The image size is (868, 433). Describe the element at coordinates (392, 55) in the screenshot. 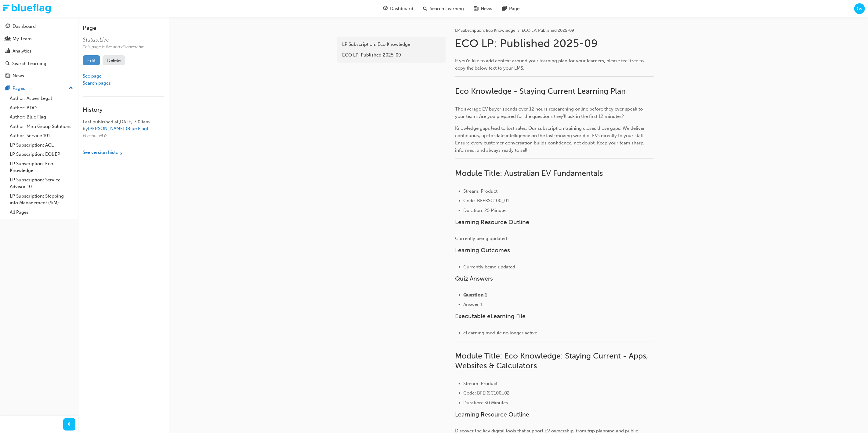

I see `a: ECO LP: Published 2025-09` at that location.